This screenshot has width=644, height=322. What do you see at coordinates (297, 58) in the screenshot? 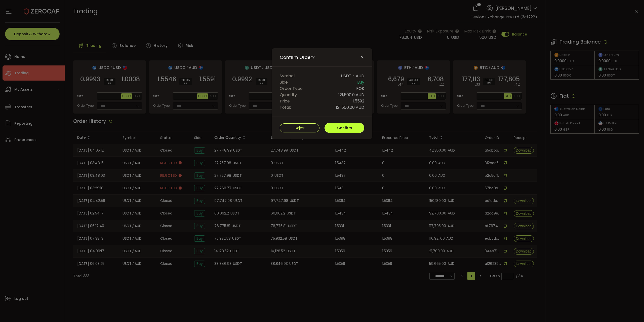
I see `span: Confirm Order?` at bounding box center [297, 58].